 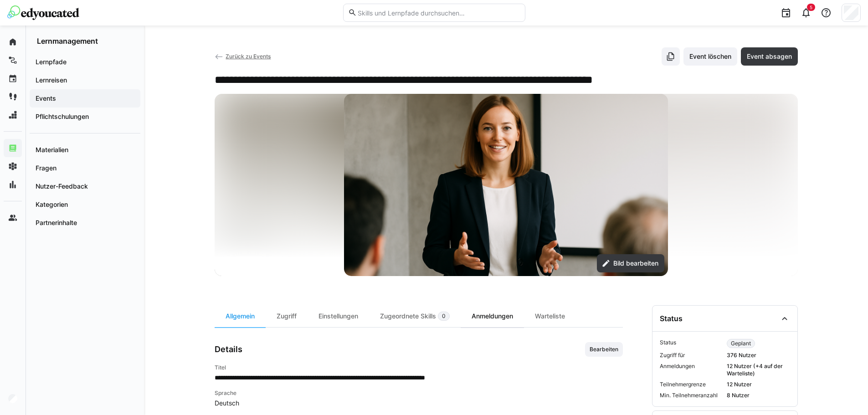 What do you see at coordinates (243, 56) in the screenshot?
I see `a: Zurück zu Events` at bounding box center [243, 56].